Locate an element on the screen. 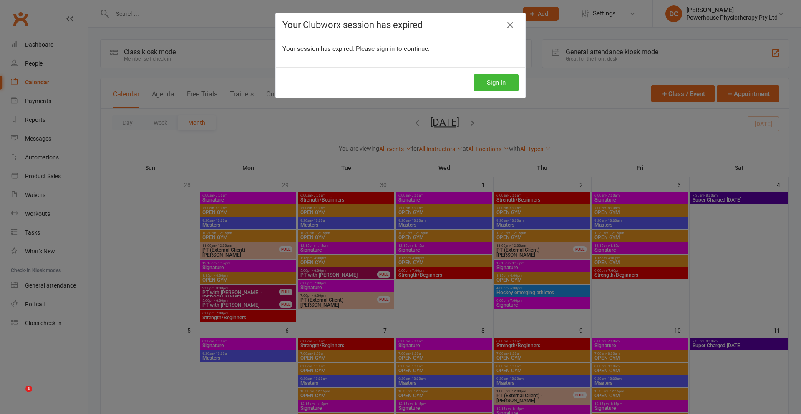  a: Close is located at coordinates (510, 25).